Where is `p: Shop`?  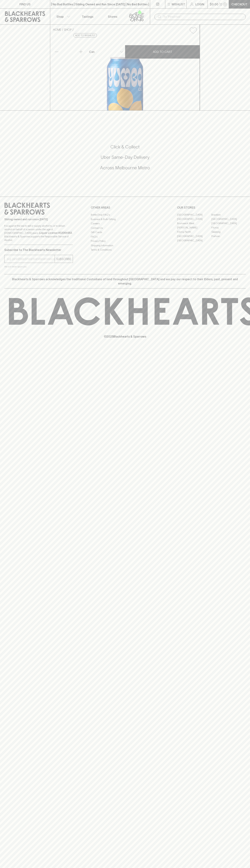 p: Shop is located at coordinates (60, 17).